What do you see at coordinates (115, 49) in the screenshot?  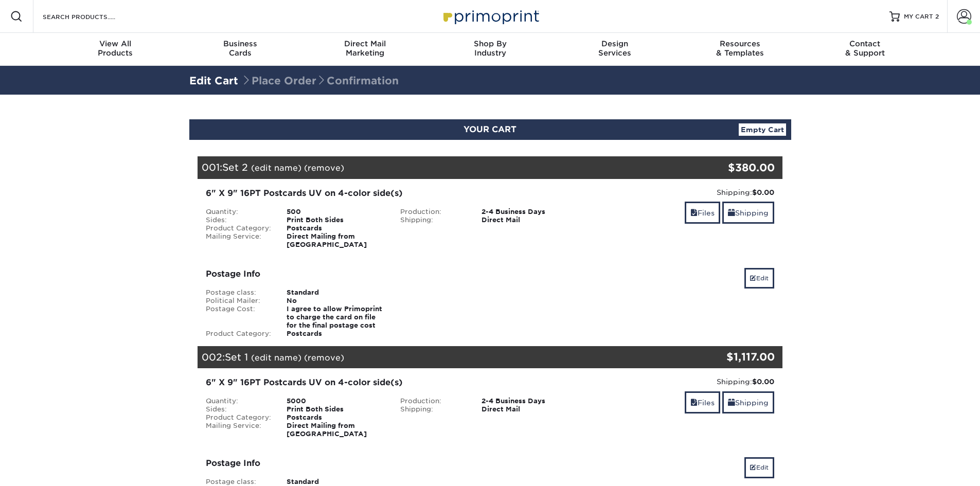 I see `div: Products` at bounding box center [115, 49].